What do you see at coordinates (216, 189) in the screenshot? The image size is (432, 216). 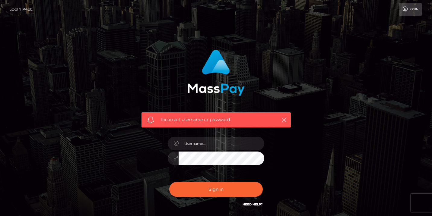 I see `button: Sign in` at bounding box center [216, 189].